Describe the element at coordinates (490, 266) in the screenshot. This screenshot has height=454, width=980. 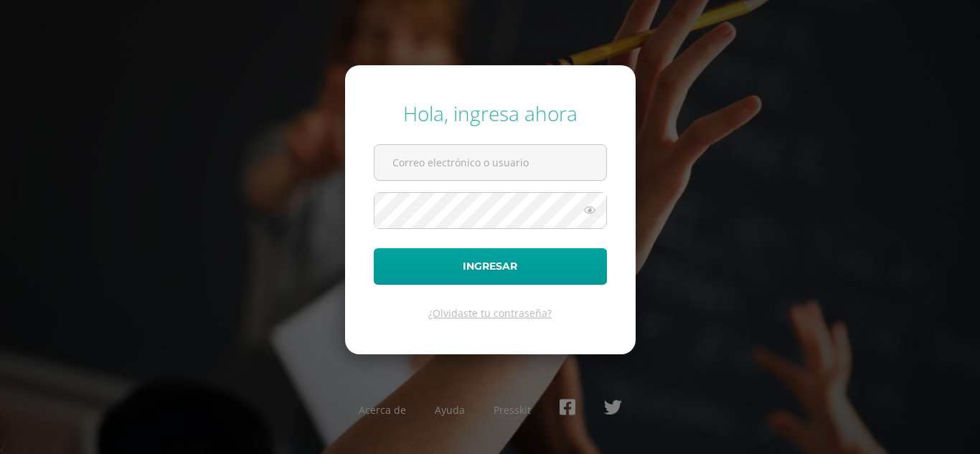
I see `button: Ingresar` at that location.